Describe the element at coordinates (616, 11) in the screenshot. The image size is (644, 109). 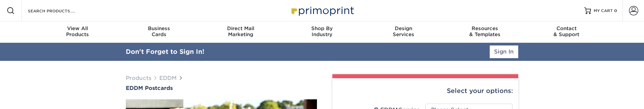
I see `span: 0` at that location.